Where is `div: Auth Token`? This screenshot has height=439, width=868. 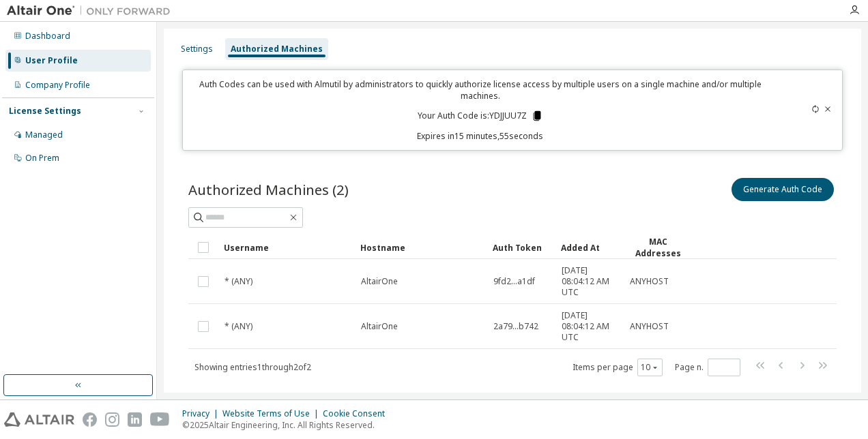 div: Auth Token is located at coordinates (522, 248).